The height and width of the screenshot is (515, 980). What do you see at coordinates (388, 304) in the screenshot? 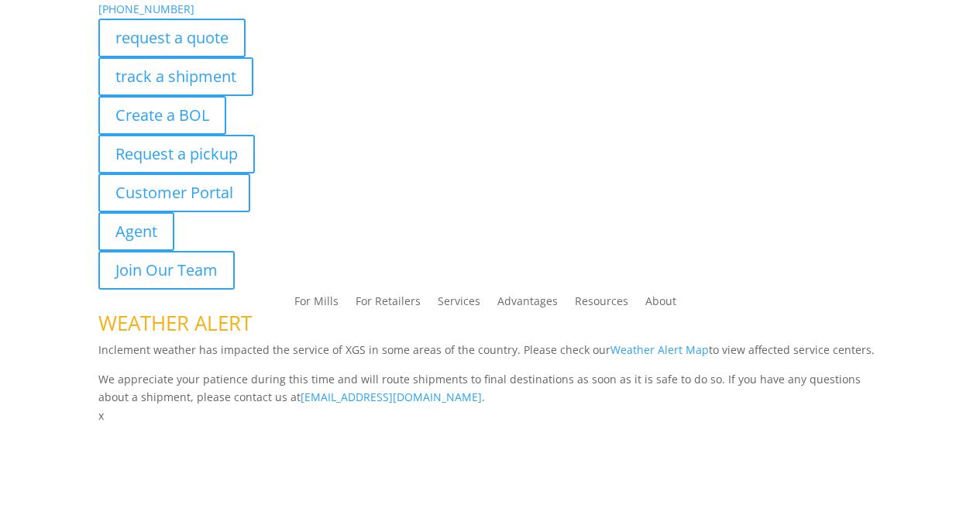
I see `a: For Retailers` at bounding box center [388, 304].